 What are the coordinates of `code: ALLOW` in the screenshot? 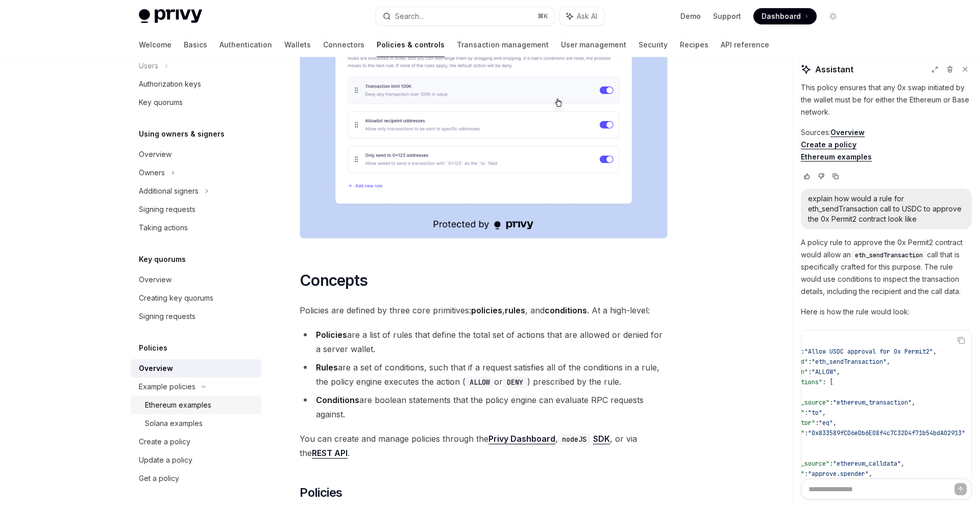 It's located at (480, 383).